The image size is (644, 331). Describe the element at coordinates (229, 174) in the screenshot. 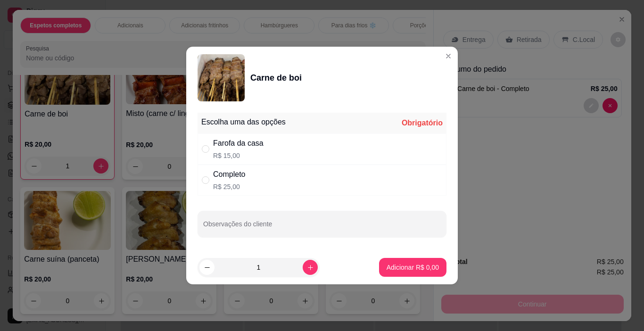

I see `div: Completo` at that location.